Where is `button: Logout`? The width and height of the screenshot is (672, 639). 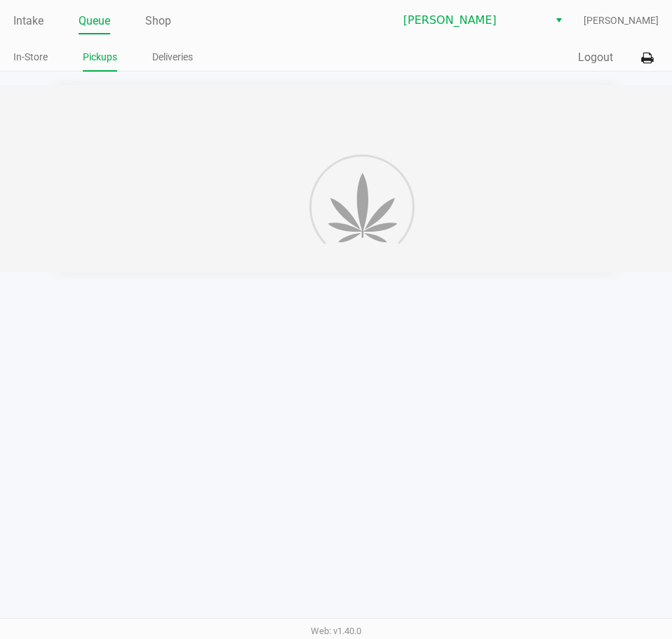
button: Logout is located at coordinates (595, 58).